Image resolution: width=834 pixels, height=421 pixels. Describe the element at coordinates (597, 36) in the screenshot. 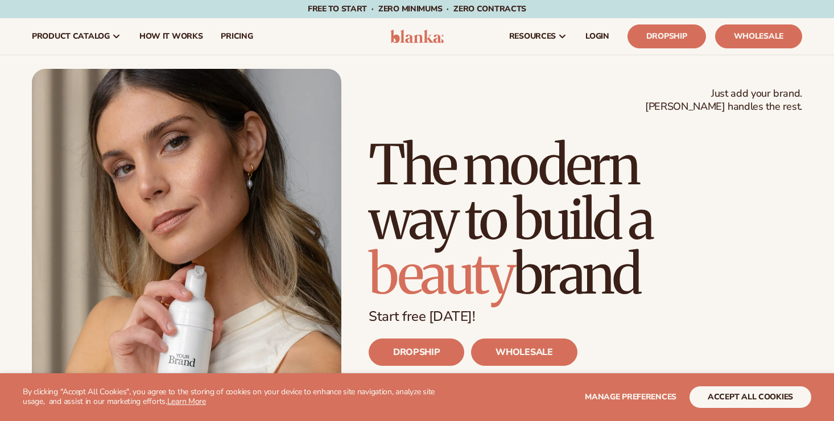

I see `a: LOGIN` at that location.